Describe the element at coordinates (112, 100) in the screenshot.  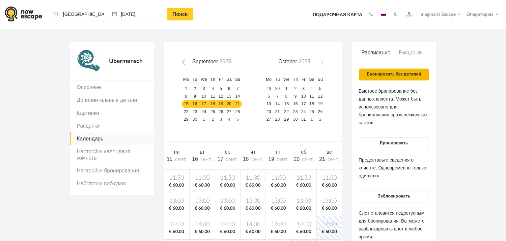
I see `a: Дополнительные детали` at that location.